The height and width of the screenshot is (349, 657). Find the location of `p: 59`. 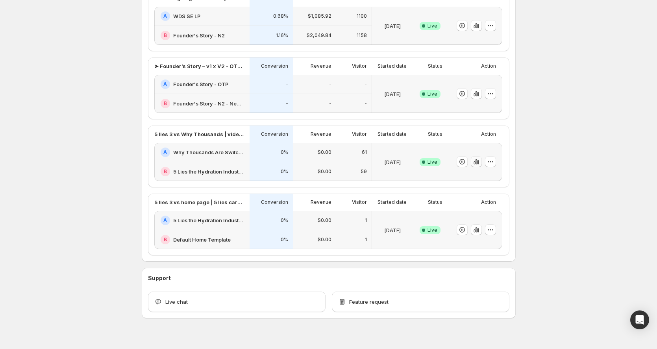

p: 59 is located at coordinates (363, 172).